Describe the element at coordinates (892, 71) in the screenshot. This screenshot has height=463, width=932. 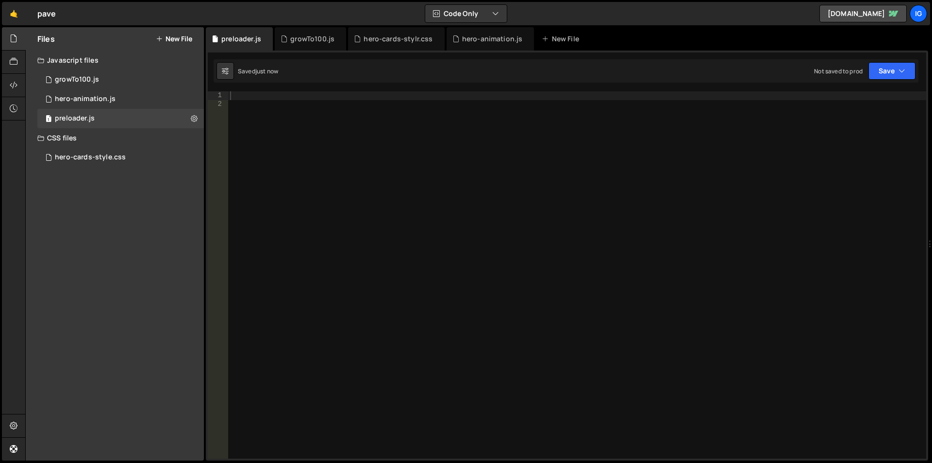
I see `button: Save` at that location.